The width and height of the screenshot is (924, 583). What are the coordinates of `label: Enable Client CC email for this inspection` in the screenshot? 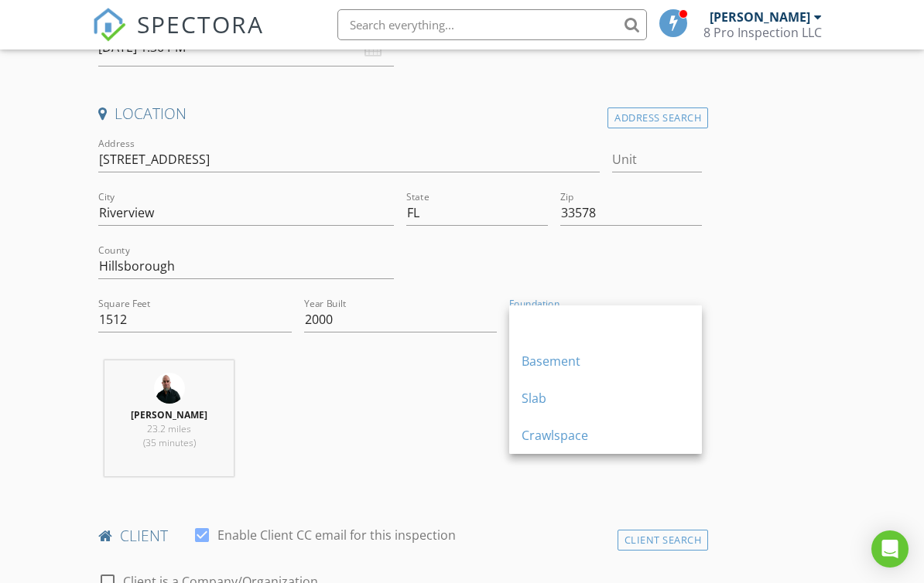 It's located at (336, 536).